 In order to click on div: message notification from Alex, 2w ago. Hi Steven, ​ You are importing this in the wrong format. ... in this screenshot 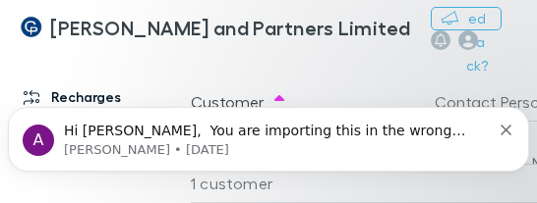, I will do `click(268, 53)`.